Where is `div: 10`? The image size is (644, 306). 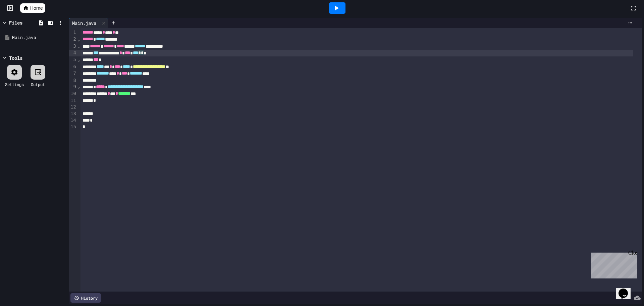 div: 10 is located at coordinates (73, 94).